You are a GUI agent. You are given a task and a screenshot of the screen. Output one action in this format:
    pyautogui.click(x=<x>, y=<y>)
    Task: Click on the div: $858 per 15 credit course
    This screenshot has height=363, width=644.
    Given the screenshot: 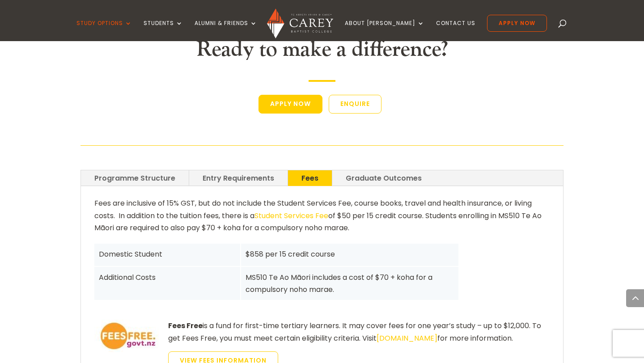 What is the action you would take?
    pyautogui.click(x=350, y=254)
    